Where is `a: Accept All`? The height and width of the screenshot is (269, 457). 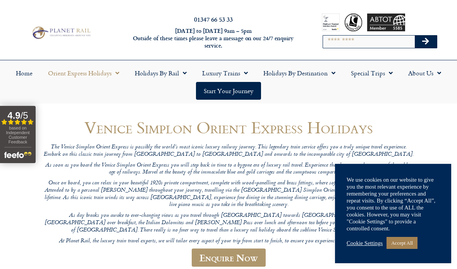
a: Accept All is located at coordinates (402, 243).